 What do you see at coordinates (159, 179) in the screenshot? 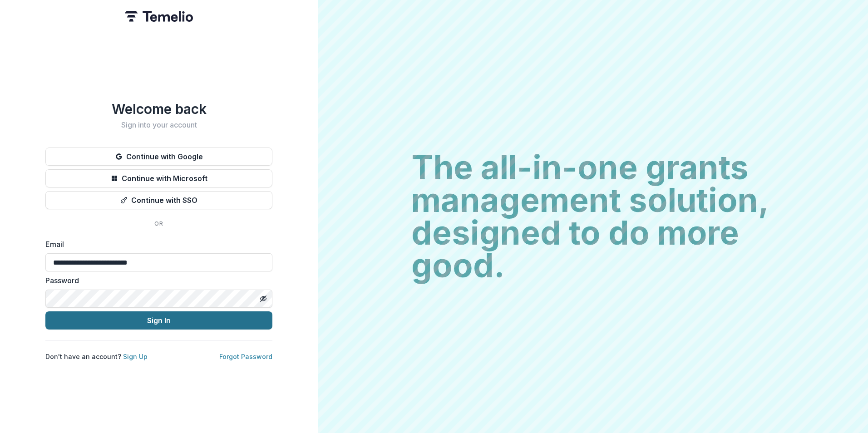
I see `button: Continue with Microsoft` at bounding box center [159, 179].